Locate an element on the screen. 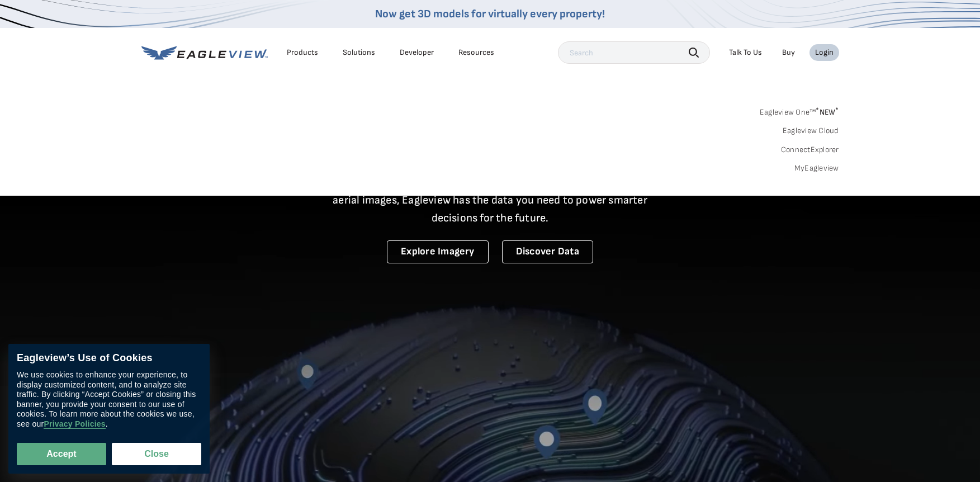 This screenshot has width=980, height=482. a: Eagleview One™*NEW* is located at coordinates (799, 110).